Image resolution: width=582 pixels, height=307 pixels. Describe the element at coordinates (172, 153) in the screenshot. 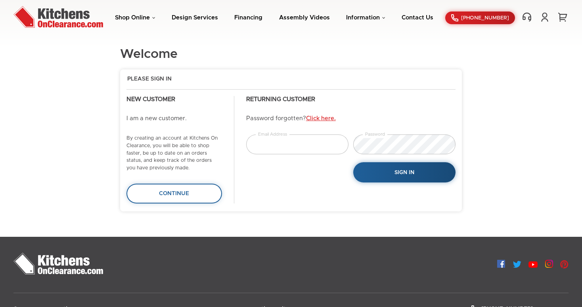

I see `small: By creating an account at Kitchens On Clearance, you will be able to shop faster, be up to date o...` at that location.